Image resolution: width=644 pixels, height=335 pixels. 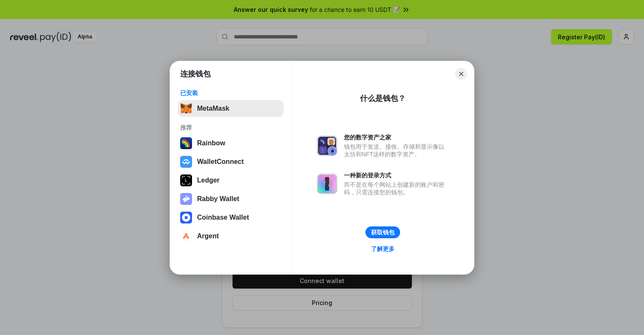 I want to click on button: 获取钱包, so click(x=383, y=232).